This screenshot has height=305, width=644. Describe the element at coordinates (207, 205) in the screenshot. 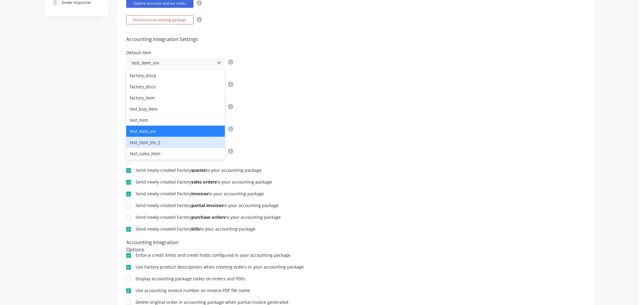

I see `b: partial invoices` at that location.